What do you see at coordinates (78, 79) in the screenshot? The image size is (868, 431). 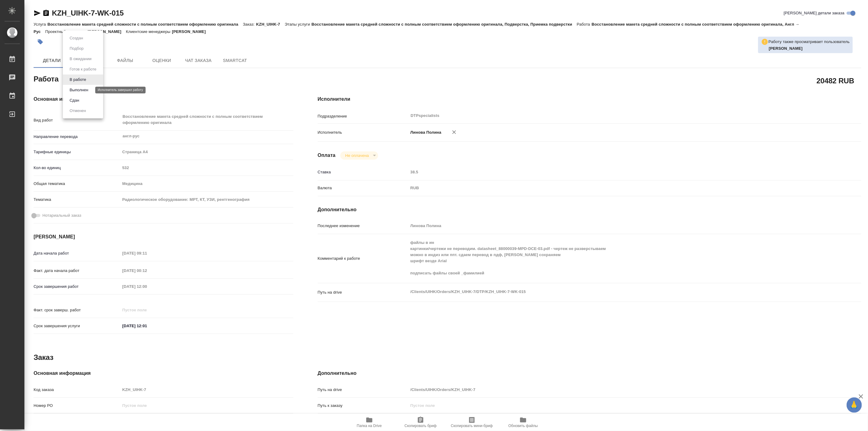 I see `button: В работе` at bounding box center [78, 79].